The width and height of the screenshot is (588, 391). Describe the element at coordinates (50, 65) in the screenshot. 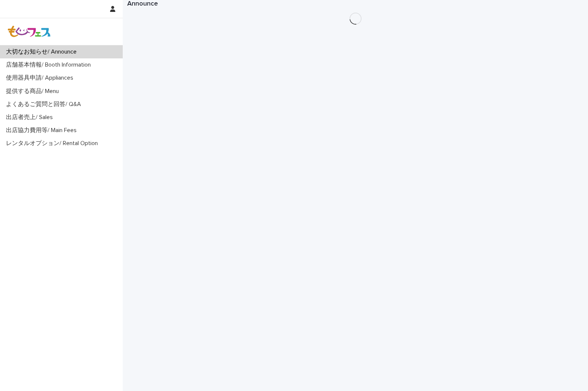

I see `p: 店舗基本情報/ Booth Information` at that location.